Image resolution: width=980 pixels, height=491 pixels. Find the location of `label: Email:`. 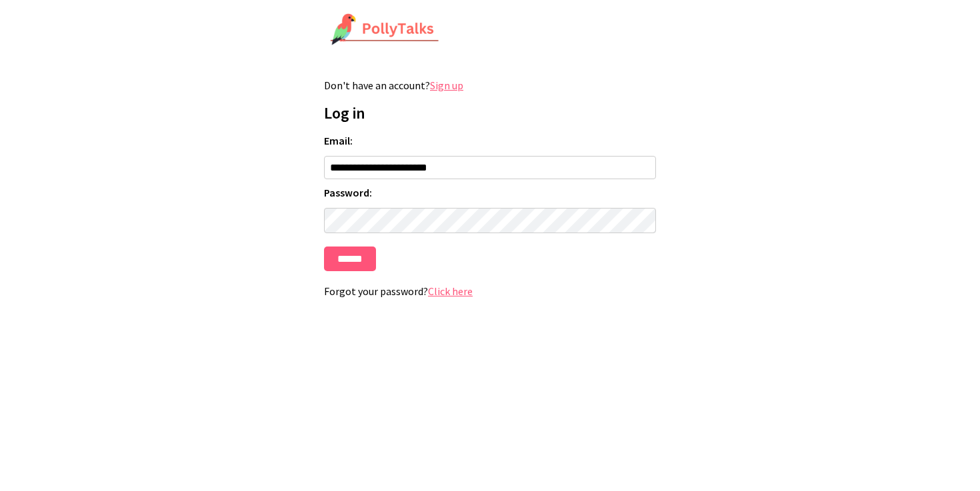

label: Email: is located at coordinates (490, 140).